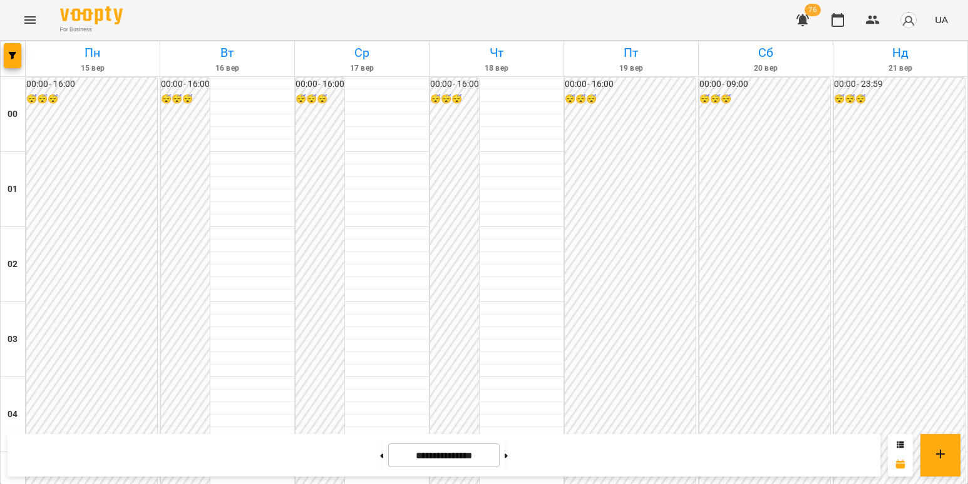  Describe the element at coordinates (496, 68) in the screenshot. I see `h6: 18 вер` at that location.